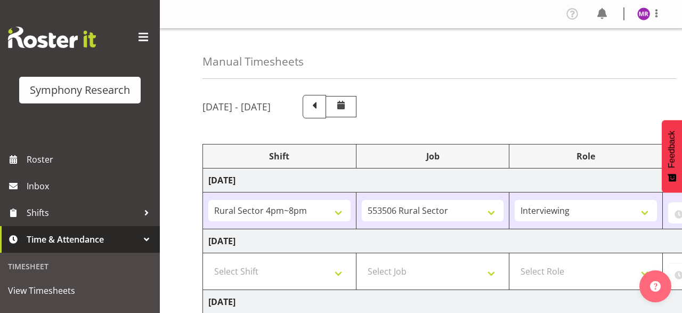  Describe the element at coordinates (80, 291) in the screenshot. I see `span: View Timesheets` at that location.